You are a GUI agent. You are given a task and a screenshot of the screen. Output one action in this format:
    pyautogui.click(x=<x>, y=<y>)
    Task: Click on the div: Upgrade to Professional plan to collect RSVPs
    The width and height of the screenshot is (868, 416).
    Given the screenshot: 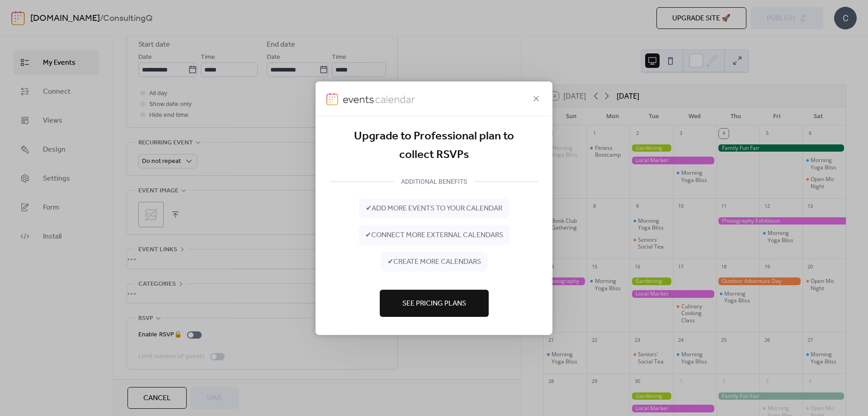 What is the action you would take?
    pyautogui.click(x=434, y=145)
    